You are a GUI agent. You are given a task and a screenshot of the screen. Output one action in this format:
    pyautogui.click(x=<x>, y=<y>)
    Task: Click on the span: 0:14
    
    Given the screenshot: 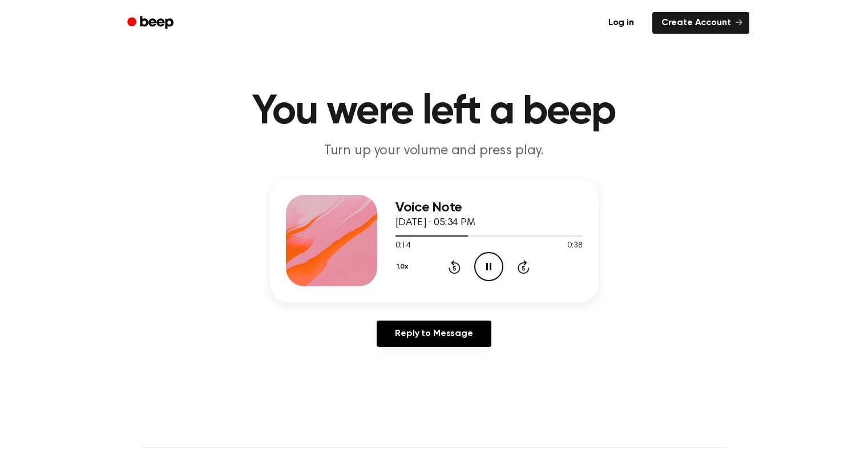 What is the action you would take?
    pyautogui.click(x=403, y=246)
    